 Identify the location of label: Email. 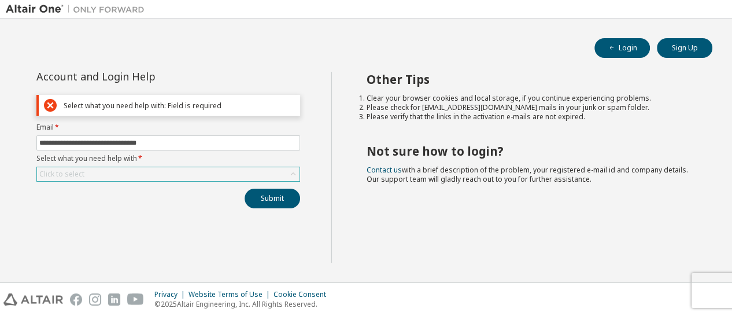
(168, 127).